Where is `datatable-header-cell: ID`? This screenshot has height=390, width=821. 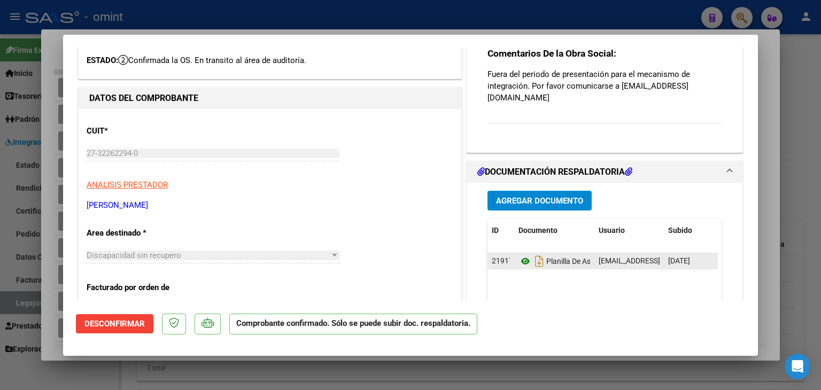 datatable-header-cell: ID is located at coordinates (501, 230).